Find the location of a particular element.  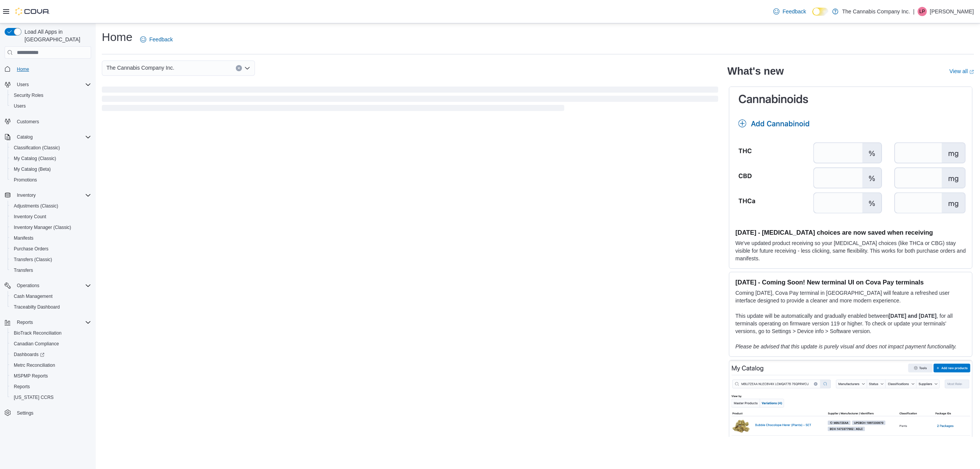

h1: Home is located at coordinates (117, 37).